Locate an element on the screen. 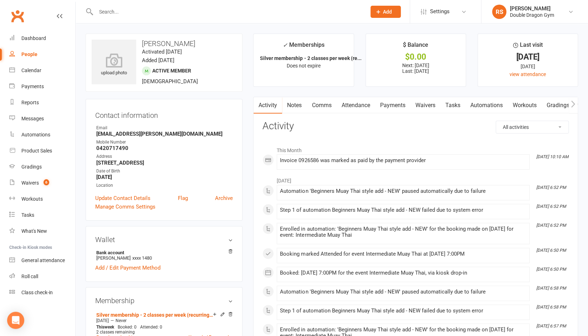  span: Never is located at coordinates (121, 320).